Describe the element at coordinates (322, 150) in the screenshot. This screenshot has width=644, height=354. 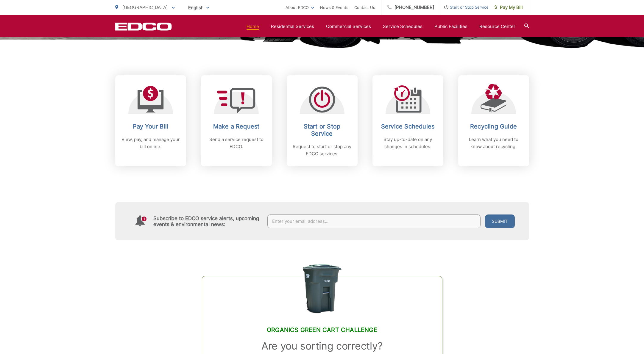
I see `p: Request to start or stop any EDCO services.` at that location.